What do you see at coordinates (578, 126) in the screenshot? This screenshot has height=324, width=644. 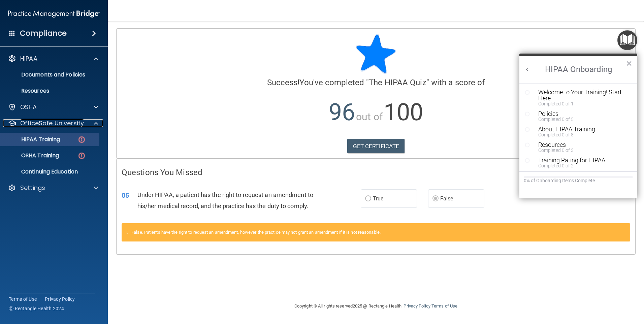 I see `div: Resource Center` at bounding box center [578, 126].